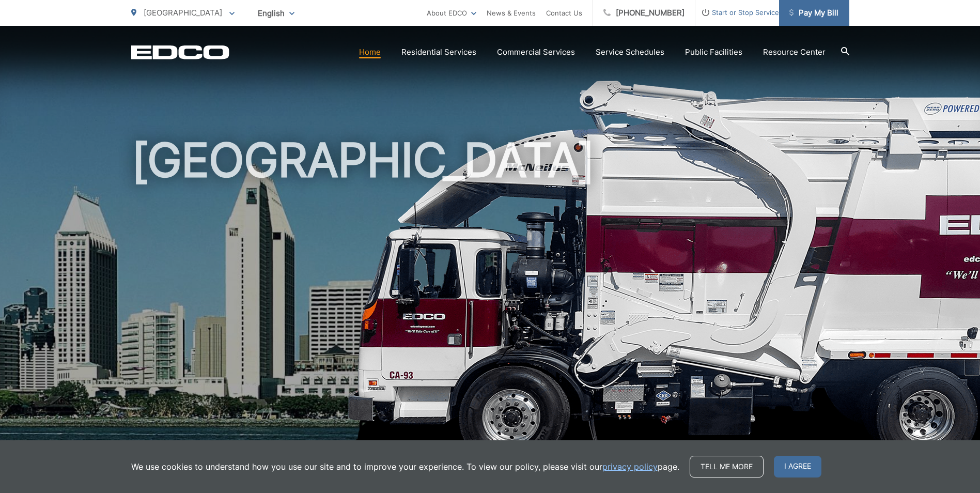  What do you see at coordinates (726, 466) in the screenshot?
I see `a: Tell me more` at bounding box center [726, 466].